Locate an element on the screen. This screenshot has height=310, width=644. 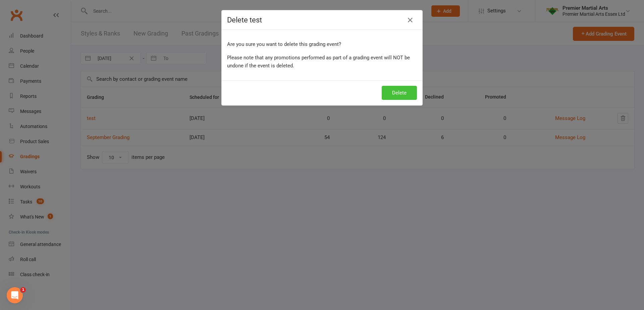
button: Close is located at coordinates (410, 20).